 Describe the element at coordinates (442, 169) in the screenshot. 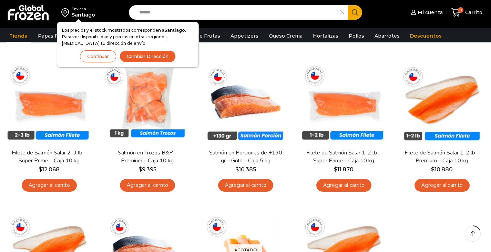

I see `bdi: 10.880` at that location.